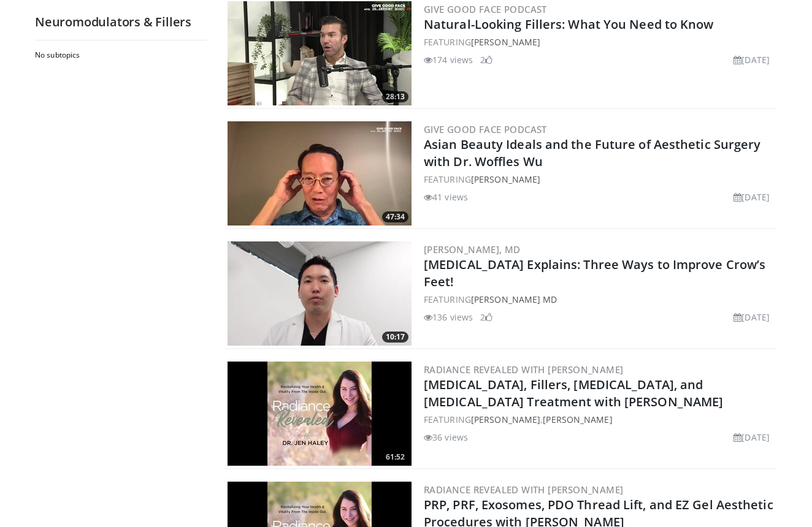 This screenshot has height=527, width=812. Describe the element at coordinates (446, 437) in the screenshot. I see `li: 36 views` at that location.